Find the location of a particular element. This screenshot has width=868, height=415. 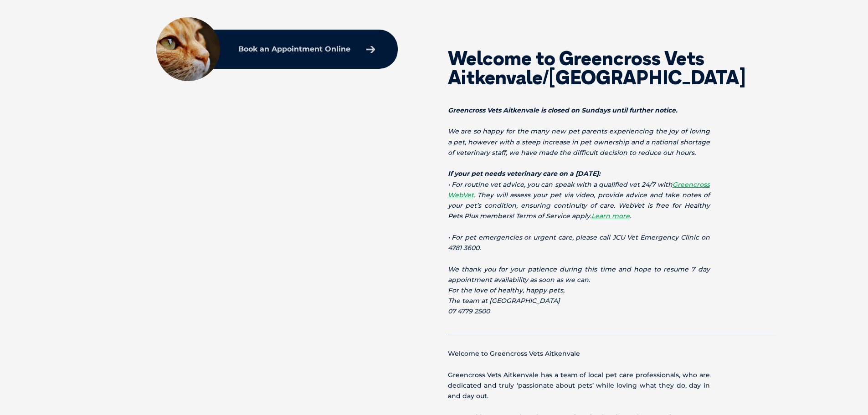

p: Book an Appointment Online is located at coordinates (294, 49).